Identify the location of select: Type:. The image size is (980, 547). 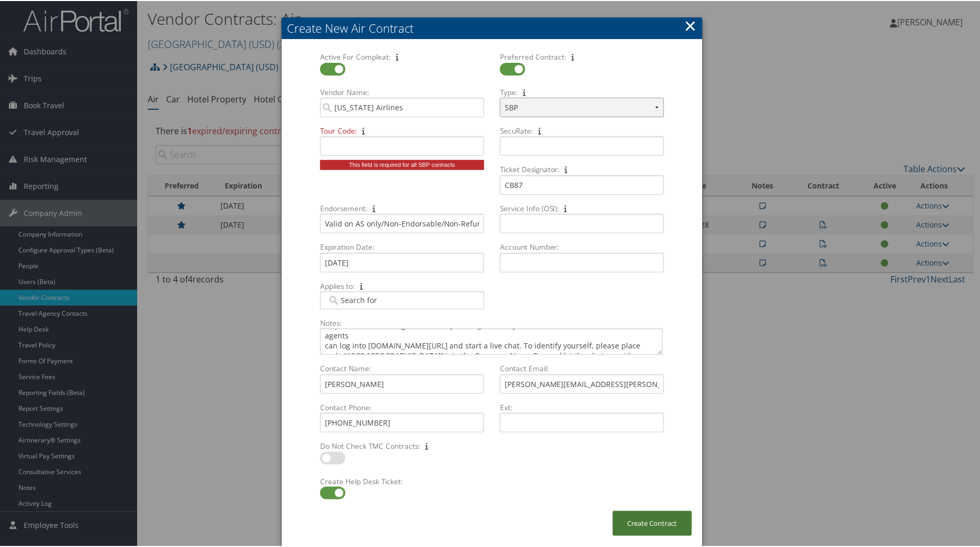
(582, 106).